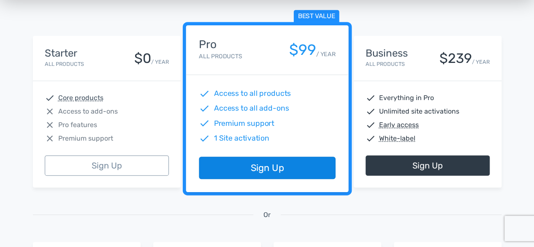 This screenshot has height=247, width=534. Describe the element at coordinates (302, 50) in the screenshot. I see `div: $99` at that location.